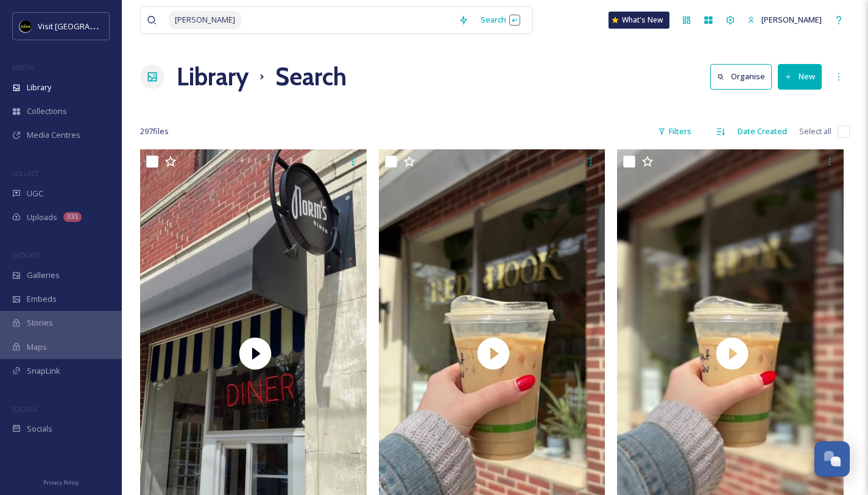  I want to click on a: Organise, so click(744, 76).